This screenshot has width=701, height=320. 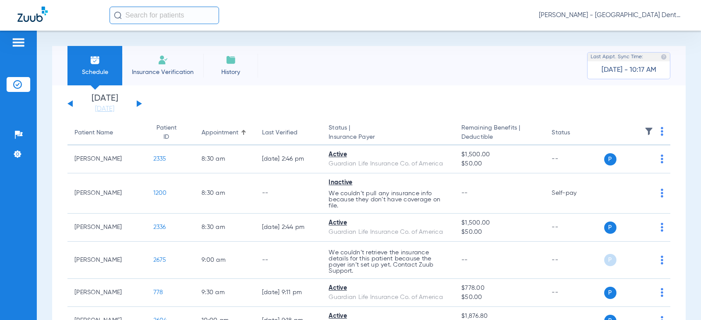 I want to click on td: Self-pay, so click(x=574, y=194).